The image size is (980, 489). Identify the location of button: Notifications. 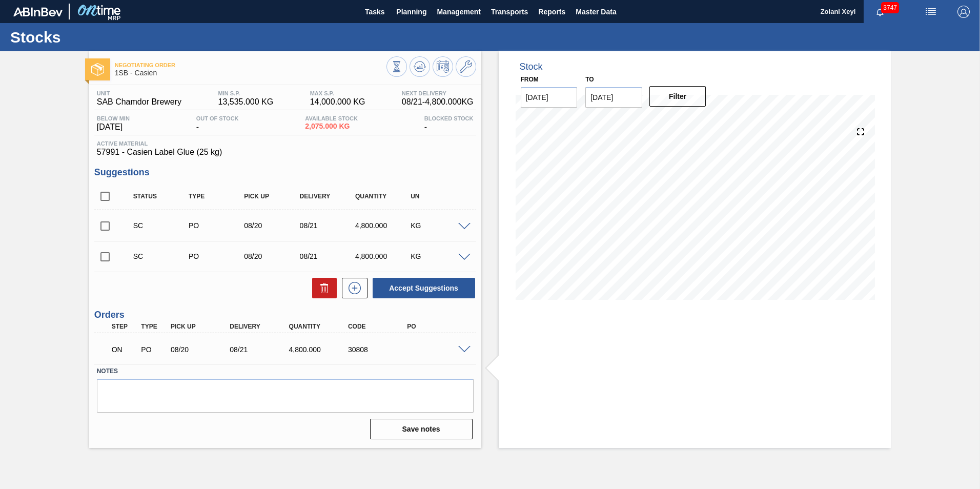
(880, 12).